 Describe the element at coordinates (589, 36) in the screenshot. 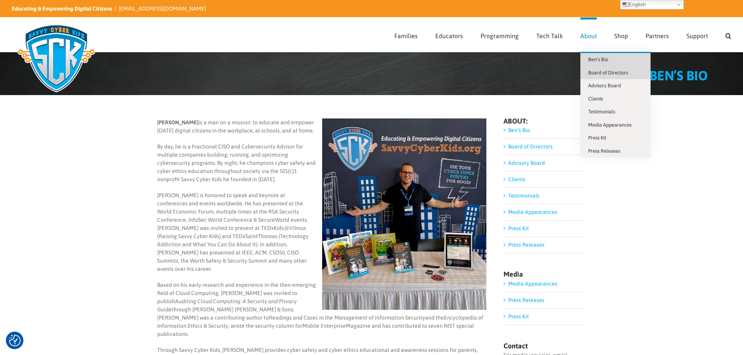

I see `span: About` at that location.